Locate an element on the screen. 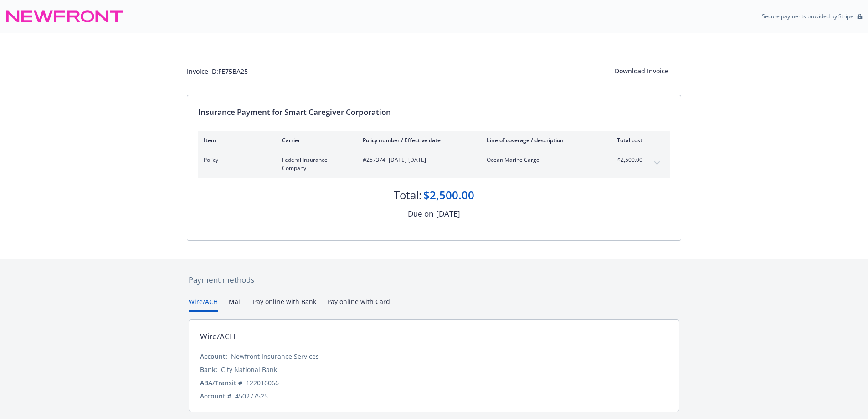  div: Insurance Payment for Smart Caregiver Corporation is located at coordinates (434, 112).